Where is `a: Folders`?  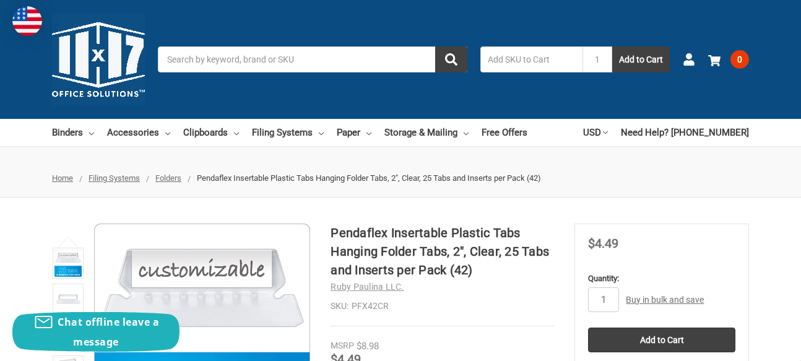
a: Folders is located at coordinates (168, 178).